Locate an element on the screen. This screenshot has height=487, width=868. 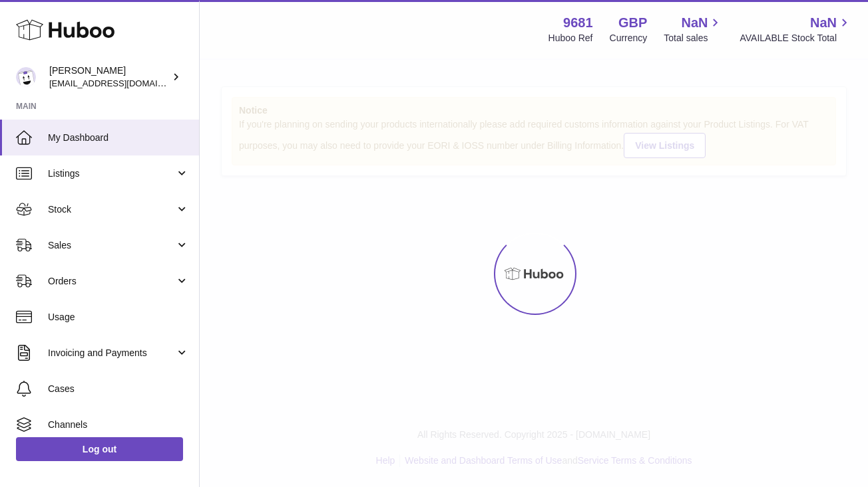
a: Log out is located at coordinates (99, 450).